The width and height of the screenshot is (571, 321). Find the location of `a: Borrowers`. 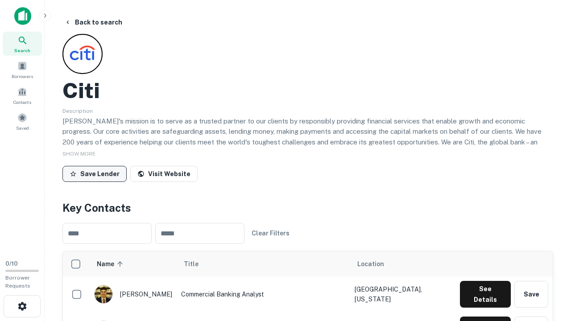

a: Borrowers is located at coordinates (22, 70).